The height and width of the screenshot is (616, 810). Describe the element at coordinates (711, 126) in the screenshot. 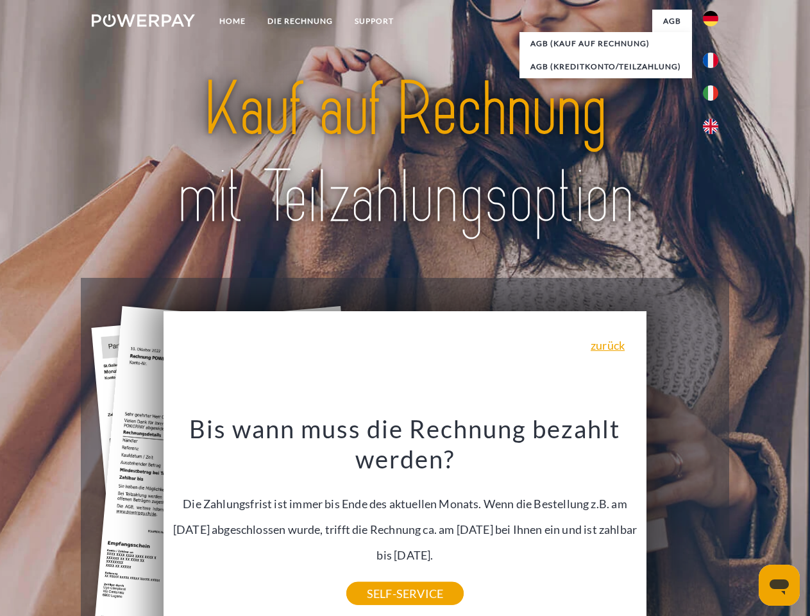

I see `img: en` at that location.